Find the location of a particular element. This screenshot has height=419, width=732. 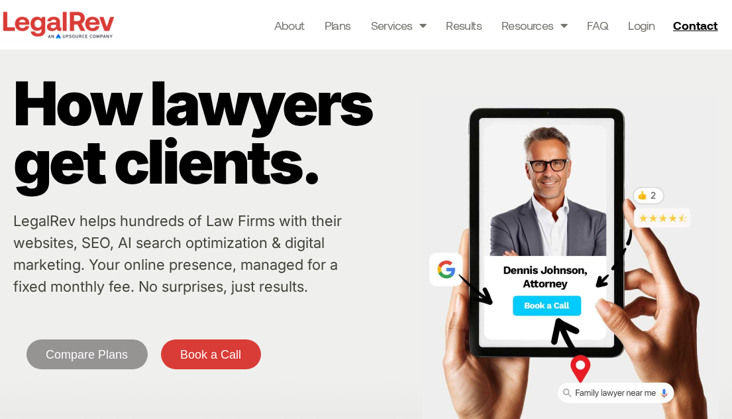

a: Login is located at coordinates (641, 25).